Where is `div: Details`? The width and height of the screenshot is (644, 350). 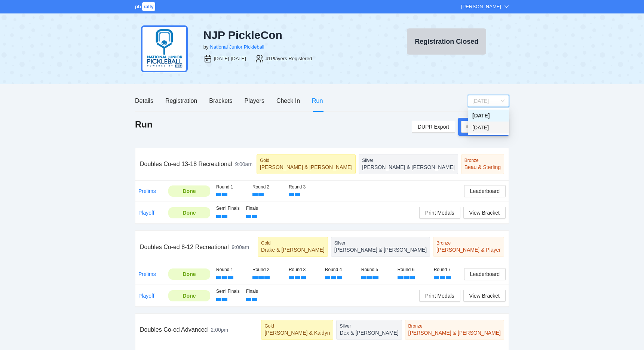
div: Details is located at coordinates (144, 100).